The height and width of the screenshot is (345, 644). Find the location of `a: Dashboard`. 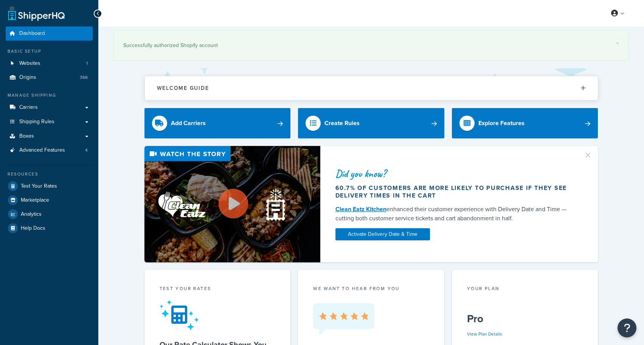

a: Dashboard is located at coordinates (49, 34).